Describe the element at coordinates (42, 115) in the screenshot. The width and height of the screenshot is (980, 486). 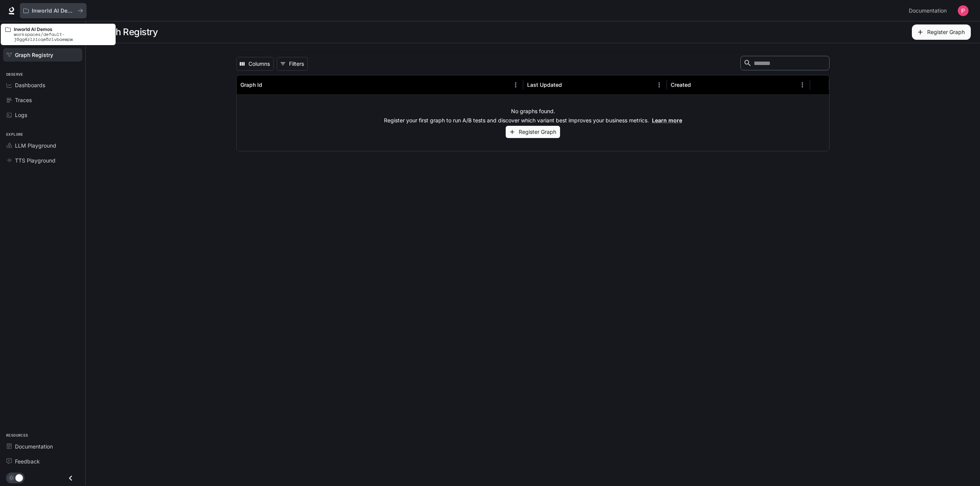
I see `a: Logs` at that location.